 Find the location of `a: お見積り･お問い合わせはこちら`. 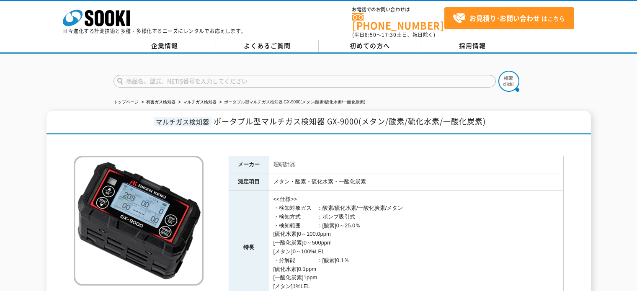

a: お見積り･お問い合わせはこちら is located at coordinates (509, 18).